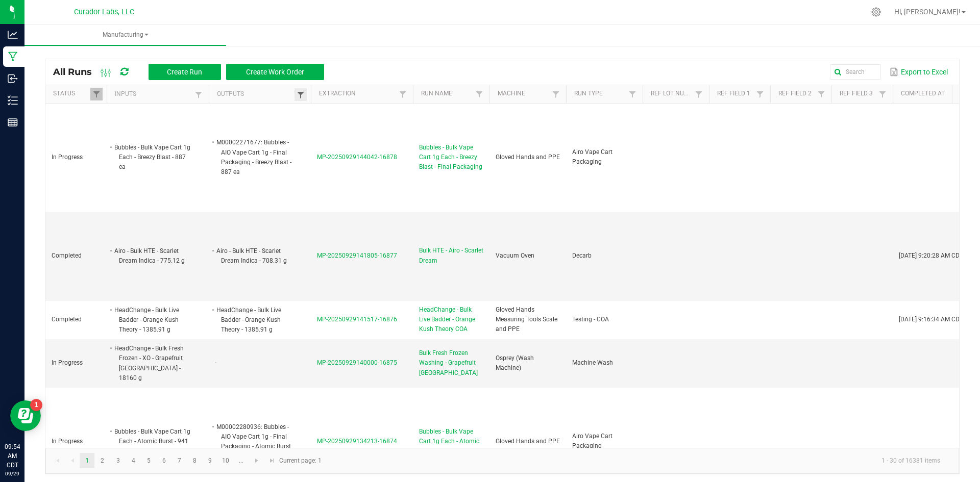 The image size is (980, 482). What do you see at coordinates (735, 94) in the screenshot?
I see `a: Ref Field 1Sortable` at bounding box center [735, 94].